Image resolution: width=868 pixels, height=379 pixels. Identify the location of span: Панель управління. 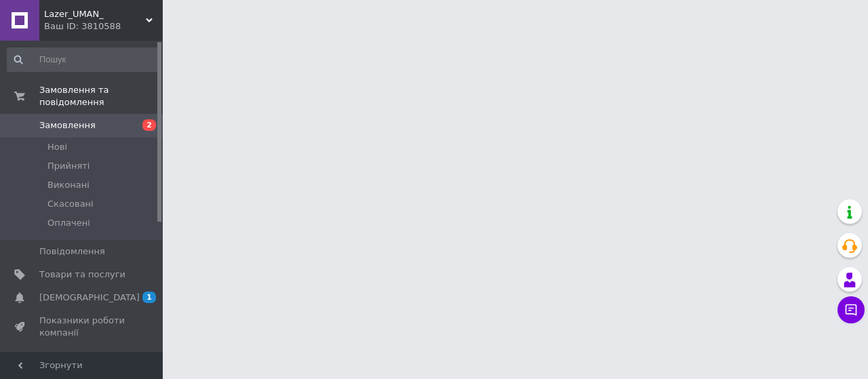
(82, 362).